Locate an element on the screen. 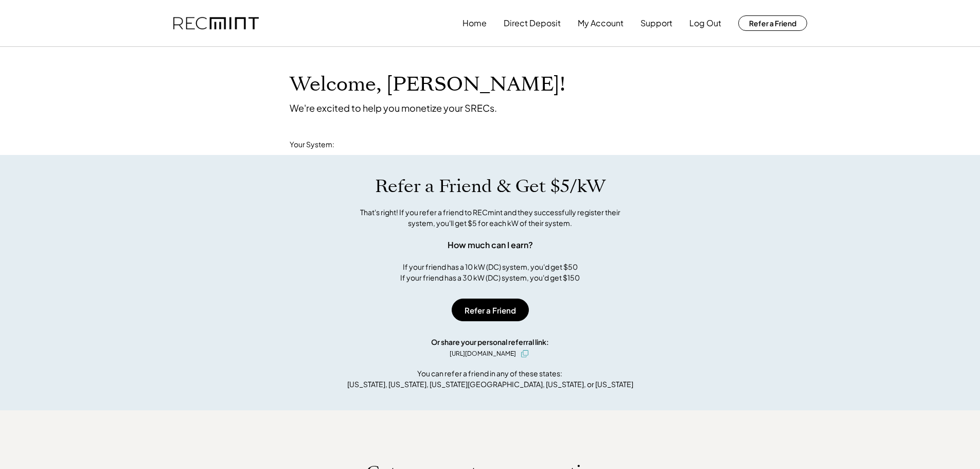  div: Your System: is located at coordinates (312, 144).